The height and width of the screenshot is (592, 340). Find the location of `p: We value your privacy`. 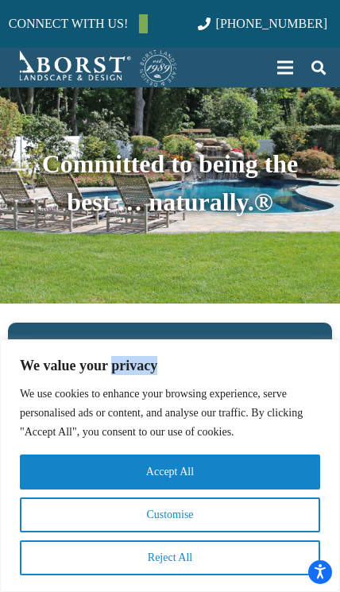

p: We value your privacy is located at coordinates (170, 365).